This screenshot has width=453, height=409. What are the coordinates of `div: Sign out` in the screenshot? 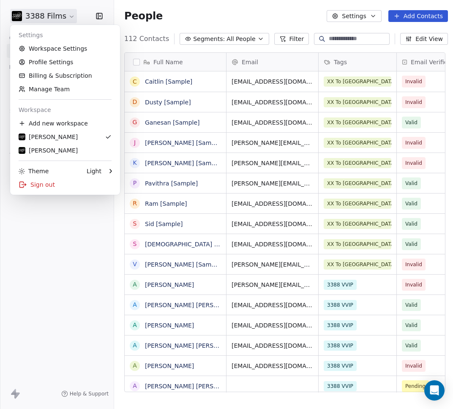 It's located at (65, 185).